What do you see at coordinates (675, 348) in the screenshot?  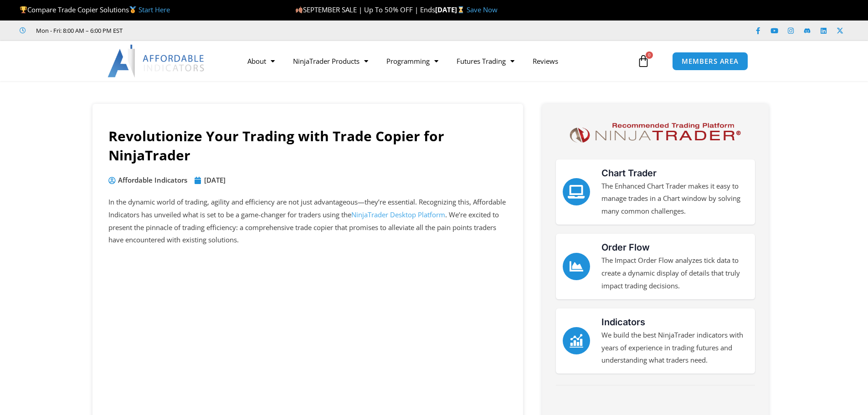 I see `p: We build the best NinjaTrader indicators with years of experience in trading futures and understa...` at bounding box center [675, 348].